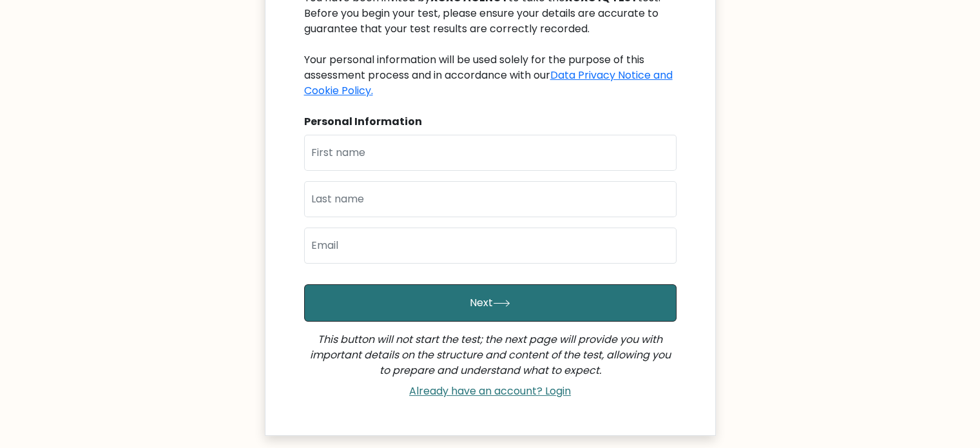 The height and width of the screenshot is (448, 980). I want to click on input: Last name, so click(490, 199).